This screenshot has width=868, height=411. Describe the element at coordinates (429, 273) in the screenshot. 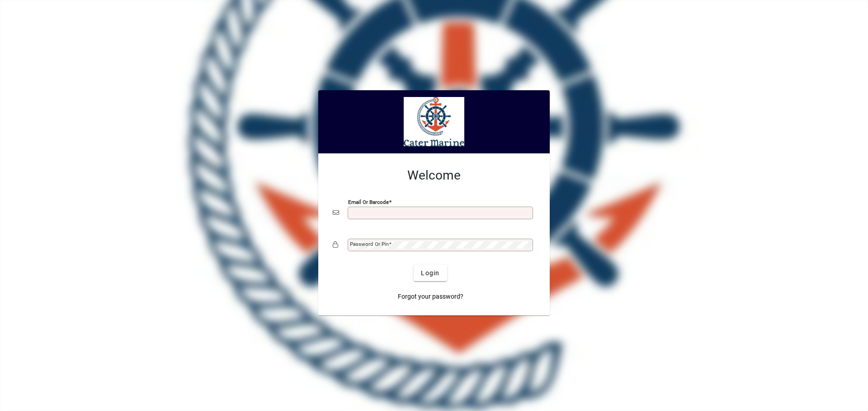

I see `span: Login` at that location.